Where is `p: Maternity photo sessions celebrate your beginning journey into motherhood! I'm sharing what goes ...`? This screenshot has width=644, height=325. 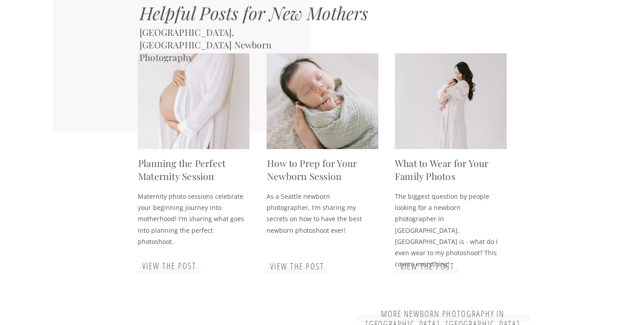
p: Maternity photo sessions celebrate your beginning journey into motherhood! I'm sharing what goes ... is located at coordinates (193, 218).